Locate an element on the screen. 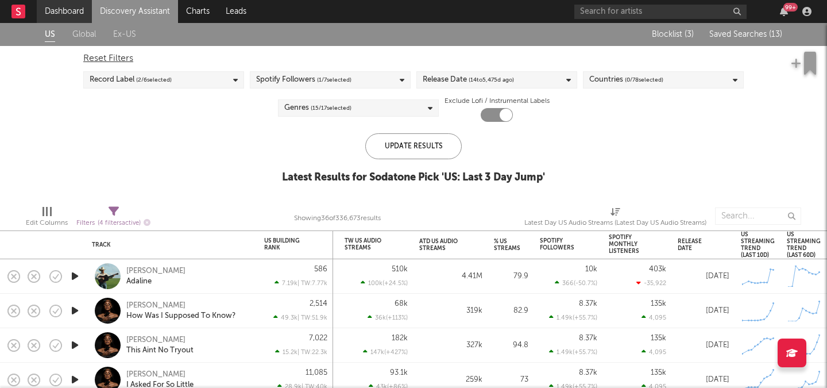 The image size is (827, 388). div: % US Streams is located at coordinates (507, 245).